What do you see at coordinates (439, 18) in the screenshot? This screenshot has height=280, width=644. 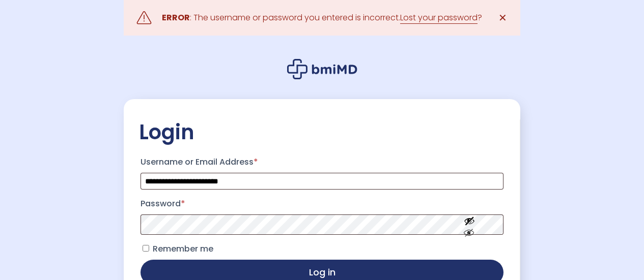 I see `a: Lost your password` at bounding box center [439, 18].